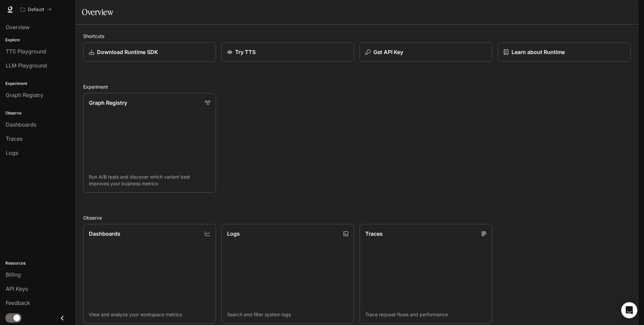 The image size is (644, 325). I want to click on h2: Shortcuts, so click(357, 36).